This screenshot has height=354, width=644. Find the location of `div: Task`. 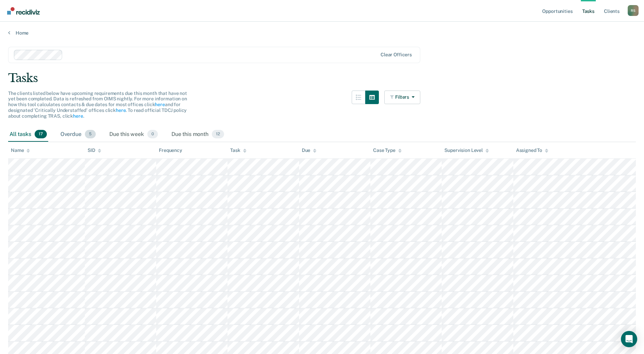

div: Task is located at coordinates (238, 150).